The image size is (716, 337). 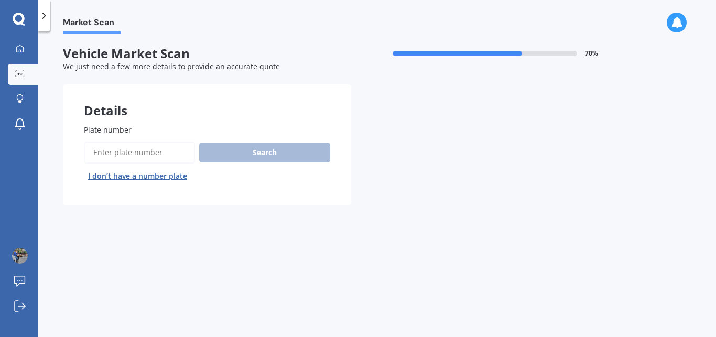 I want to click on button: I don’t have a number plate, so click(x=137, y=176).